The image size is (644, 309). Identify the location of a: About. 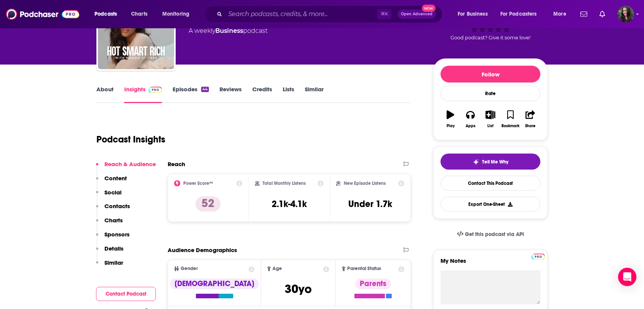
(105, 94).